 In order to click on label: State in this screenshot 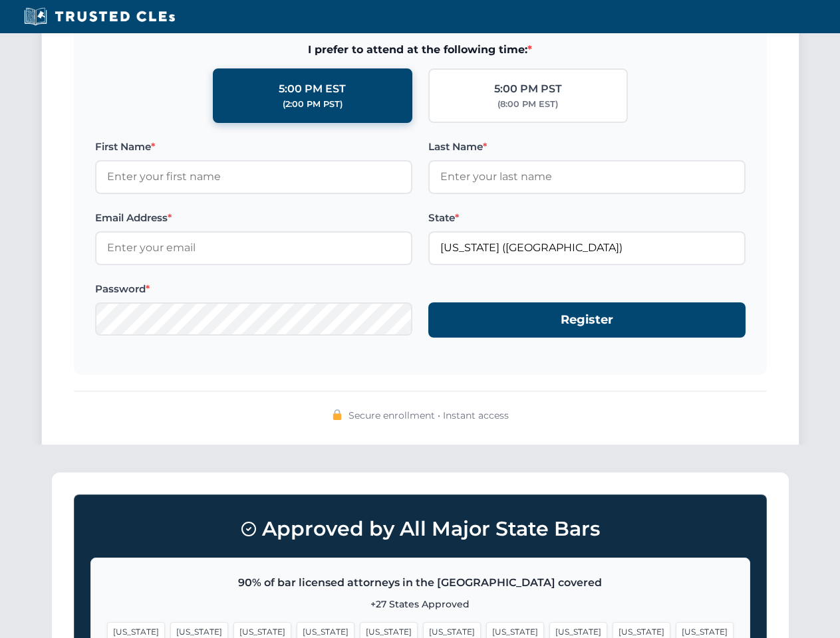, I will do `click(586, 218)`.